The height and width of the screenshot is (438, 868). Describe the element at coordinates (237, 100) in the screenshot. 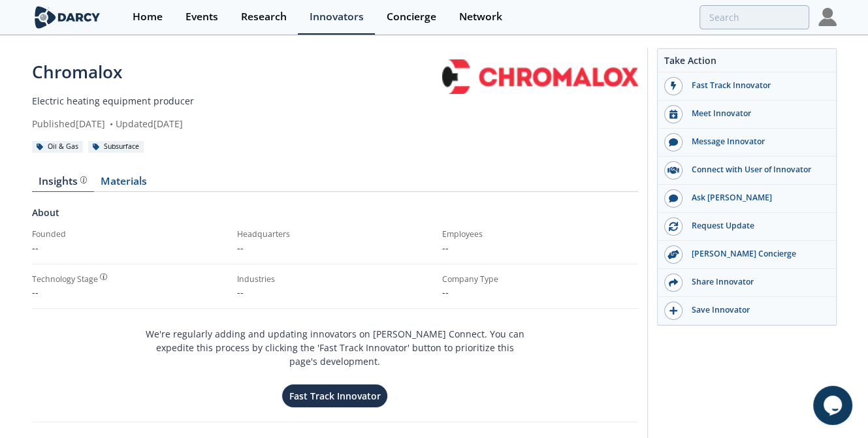

I see `p: Electric heating equipment producer` at that location.